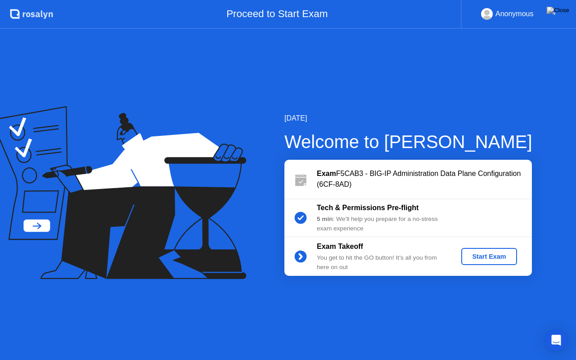  What do you see at coordinates (368, 207) in the screenshot?
I see `b: Tech & Permissions Pre-flight` at bounding box center [368, 207].